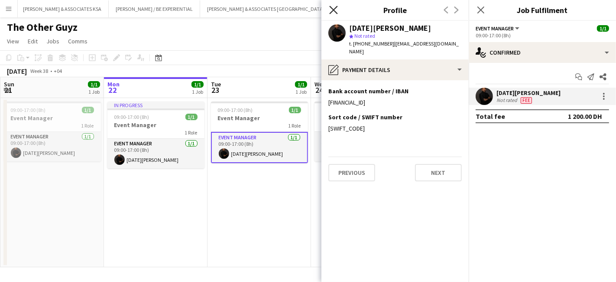 This screenshot has height=282, width=616. What do you see at coordinates (53, 41) in the screenshot?
I see `a: Jobs` at bounding box center [53, 41].